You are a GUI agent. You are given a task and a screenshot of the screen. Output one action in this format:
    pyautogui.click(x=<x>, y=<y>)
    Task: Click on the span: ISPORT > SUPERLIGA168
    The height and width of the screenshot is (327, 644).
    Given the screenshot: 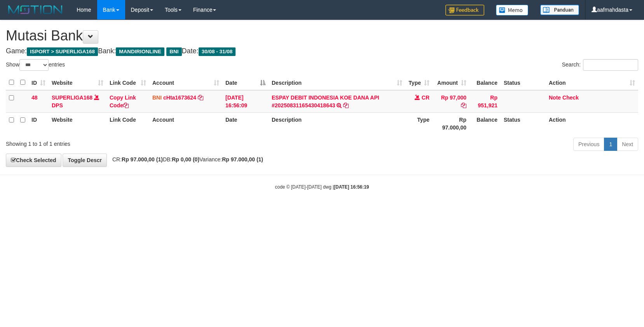 What is the action you would take?
    pyautogui.click(x=62, y=52)
    